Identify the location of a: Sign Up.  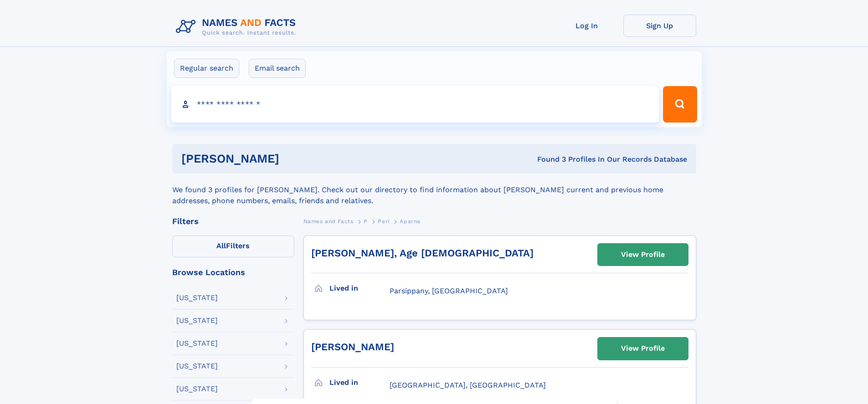
(660, 25).